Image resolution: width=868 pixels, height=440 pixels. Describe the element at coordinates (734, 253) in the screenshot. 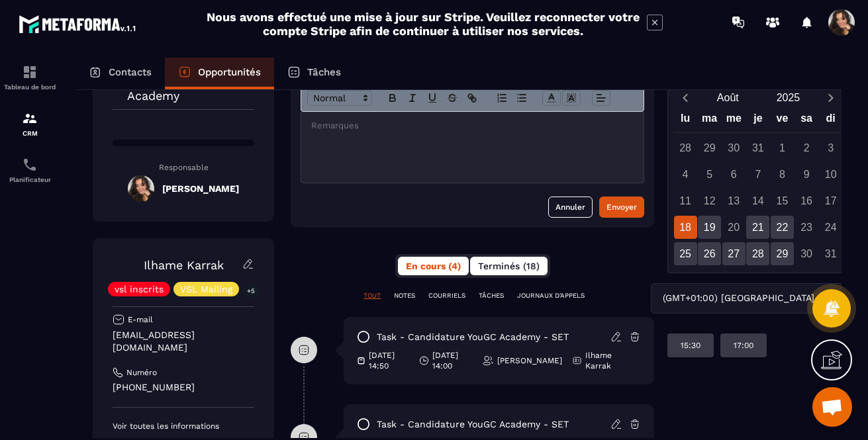

I see `div: 27` at that location.